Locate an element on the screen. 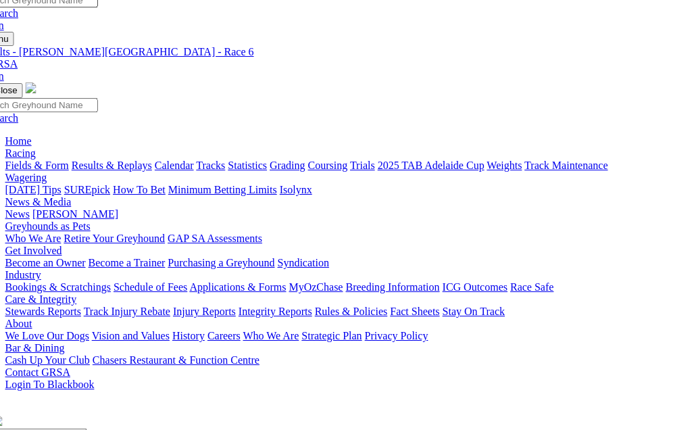 This screenshot has height=430, width=692. a: Careers is located at coordinates (224, 335).